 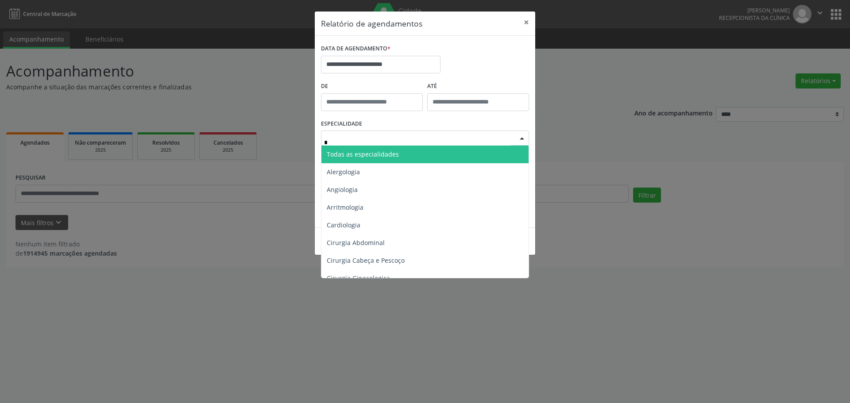 I want to click on label: ESPECIALIDADE, so click(x=341, y=124).